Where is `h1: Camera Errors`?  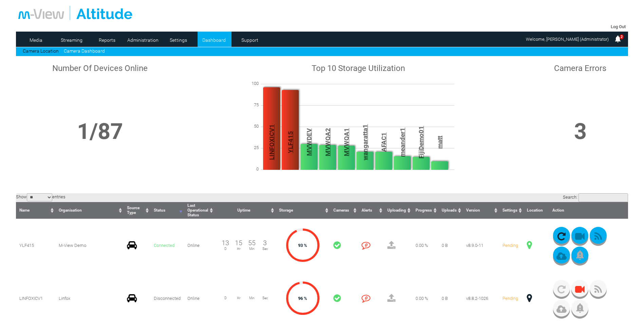 h1: Camera Errors is located at coordinates (580, 68).